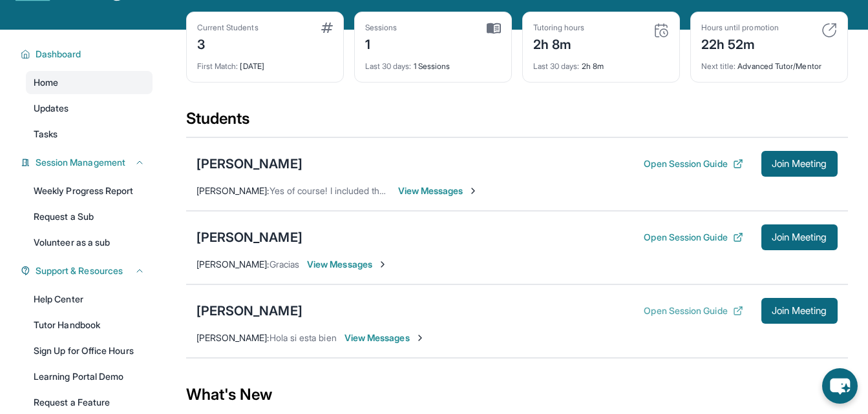 This screenshot has height=414, width=868. I want to click on span: Session Management, so click(80, 163).